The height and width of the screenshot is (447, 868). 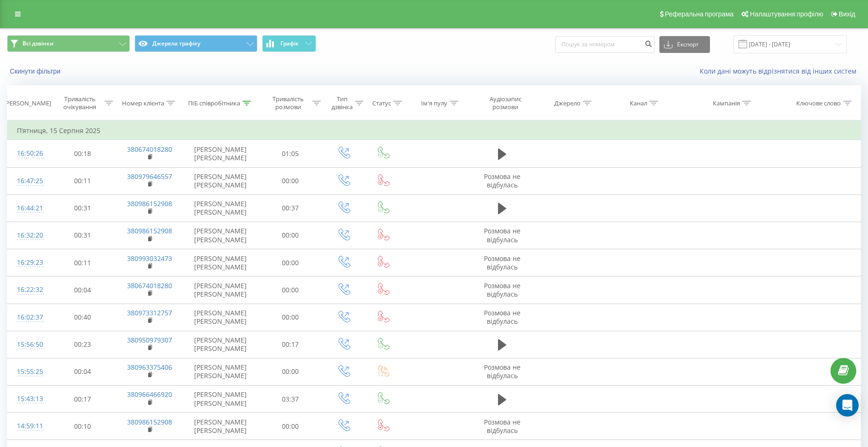 What do you see at coordinates (726, 103) in the screenshot?
I see `div: Кампанія` at bounding box center [726, 103].